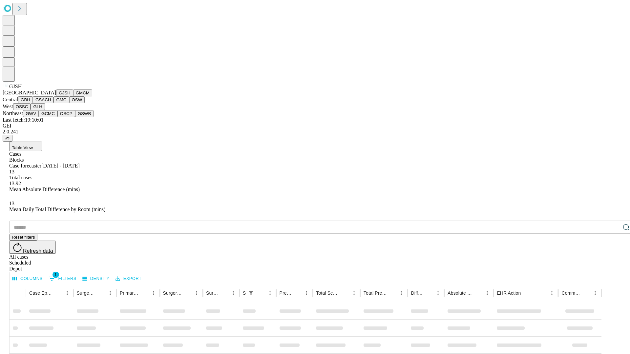 This screenshot has width=630, height=354. Describe the element at coordinates (41, 293) in the screenshot. I see `div: Case Epic Id` at that location.